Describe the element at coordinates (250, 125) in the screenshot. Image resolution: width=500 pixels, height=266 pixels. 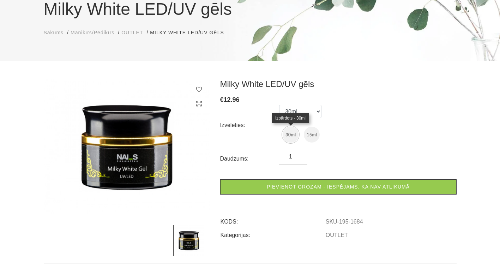
I see `div: Izvēlēties:` at that location.